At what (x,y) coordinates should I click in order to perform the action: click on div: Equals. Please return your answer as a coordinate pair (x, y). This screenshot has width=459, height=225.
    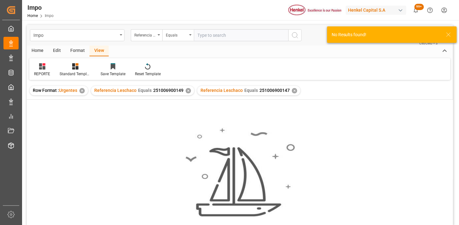
    Looking at the image, I should click on (177, 34).